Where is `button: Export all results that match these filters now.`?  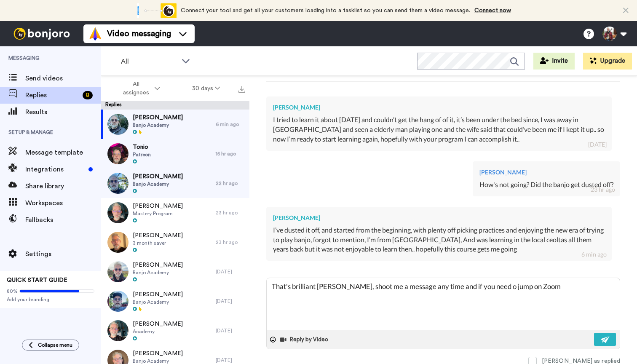
button: Export all results that match these filters now. is located at coordinates (242, 88).